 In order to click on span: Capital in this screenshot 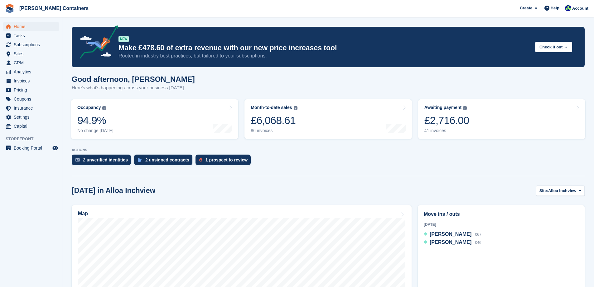, I will do `click(32, 126)`.